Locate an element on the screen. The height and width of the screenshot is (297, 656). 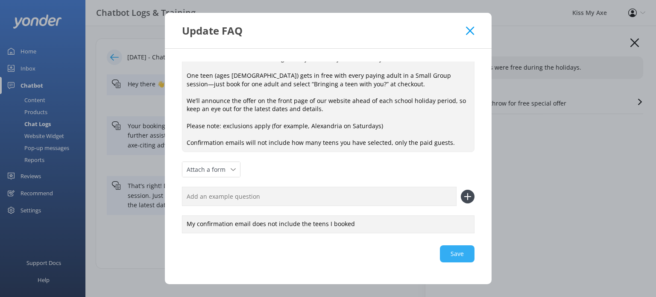
button: Save is located at coordinates (457, 254).